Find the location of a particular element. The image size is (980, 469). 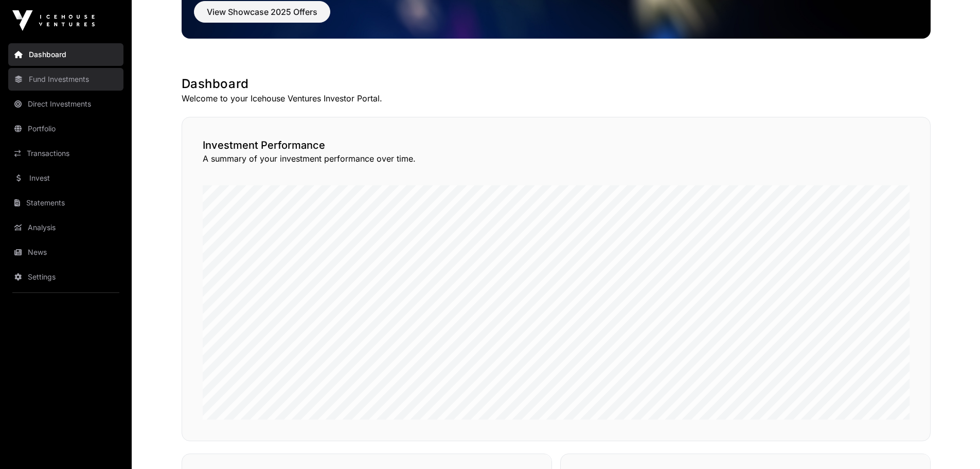

a: Fund Investments is located at coordinates (65, 79).